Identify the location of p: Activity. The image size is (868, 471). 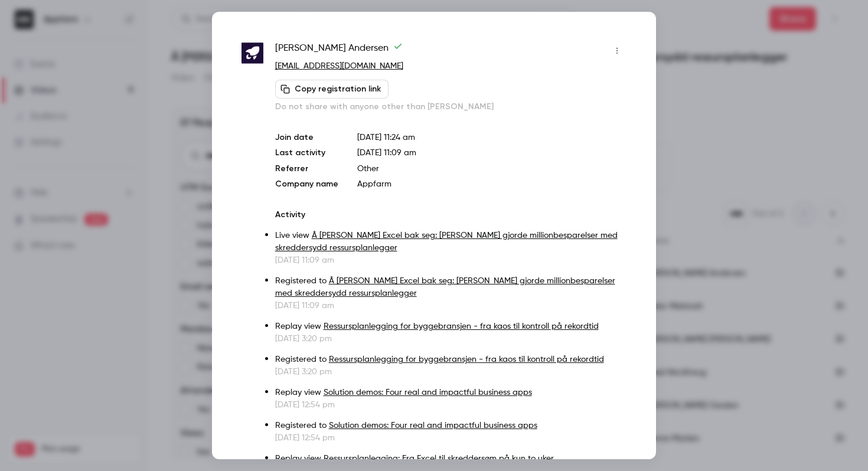
(451, 215).